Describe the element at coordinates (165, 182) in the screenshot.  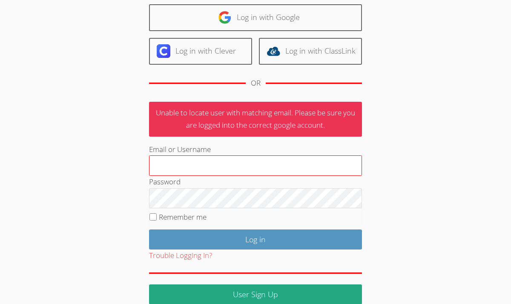
I see `label: Password` at that location.